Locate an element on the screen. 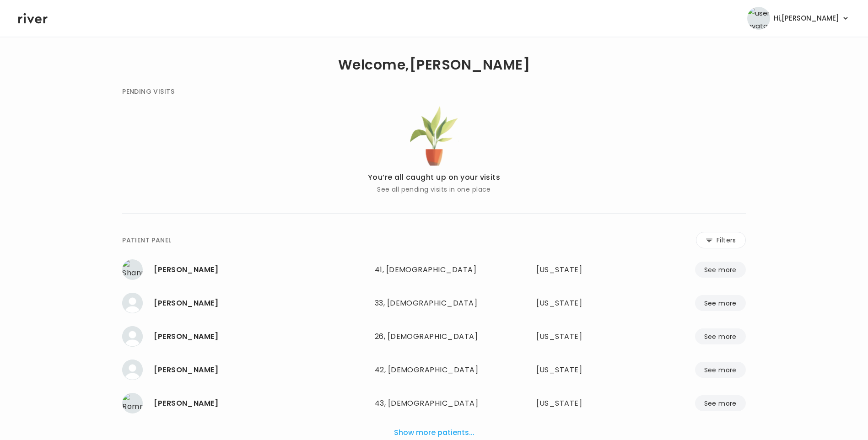  p: See all pending visits in one place is located at coordinates (434, 190).